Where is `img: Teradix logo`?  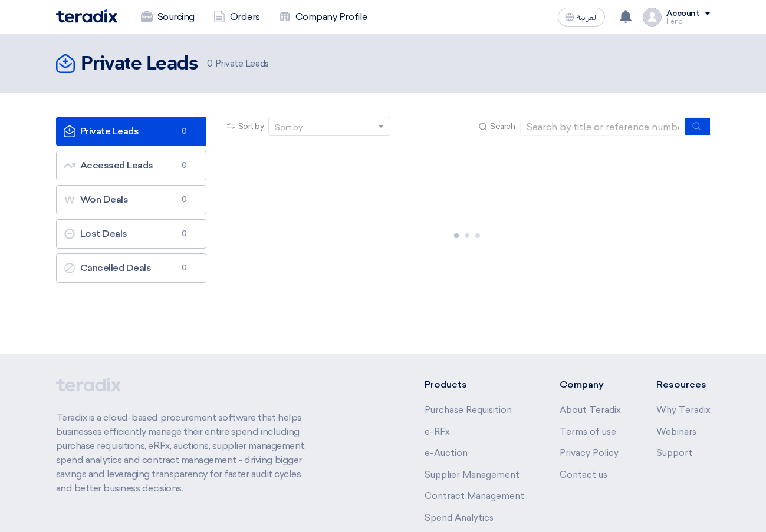 img: Teradix logo is located at coordinates (87, 16).